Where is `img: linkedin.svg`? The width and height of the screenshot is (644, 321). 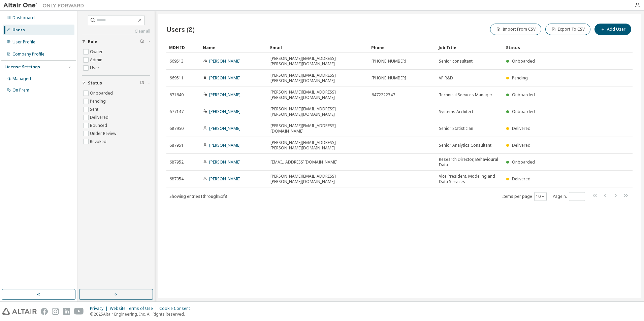 img: linkedin.svg is located at coordinates (66, 311).